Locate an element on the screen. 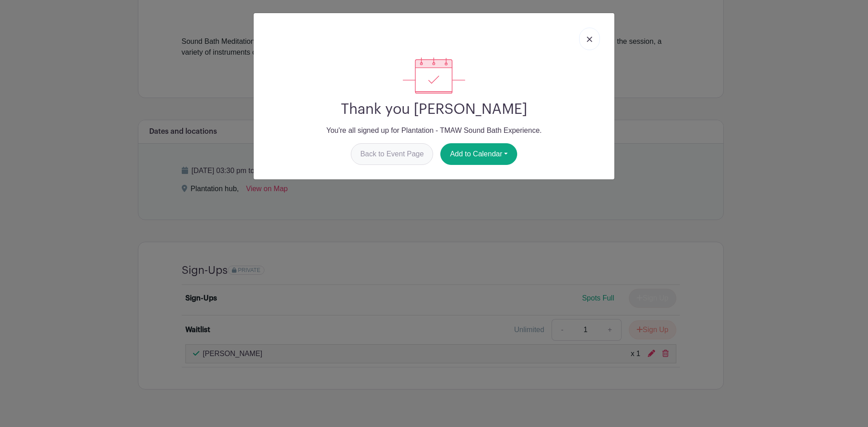 Image resolution: width=868 pixels, height=427 pixels. button: Add to Calendar is located at coordinates (479, 154).